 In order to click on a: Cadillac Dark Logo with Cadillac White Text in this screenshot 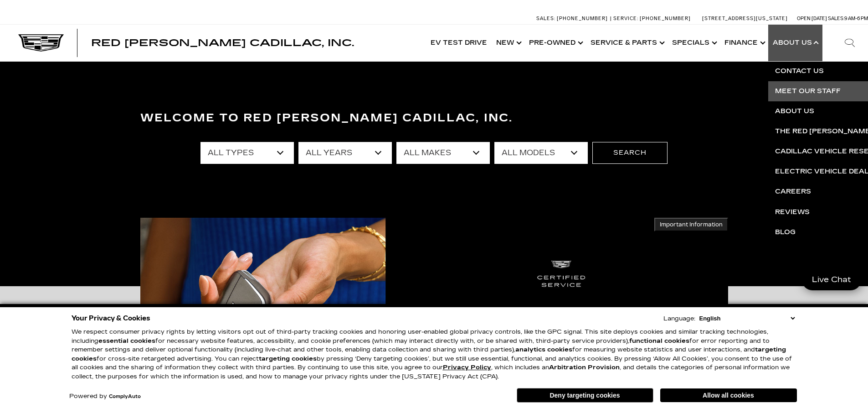, I will do `click(41, 43)`.